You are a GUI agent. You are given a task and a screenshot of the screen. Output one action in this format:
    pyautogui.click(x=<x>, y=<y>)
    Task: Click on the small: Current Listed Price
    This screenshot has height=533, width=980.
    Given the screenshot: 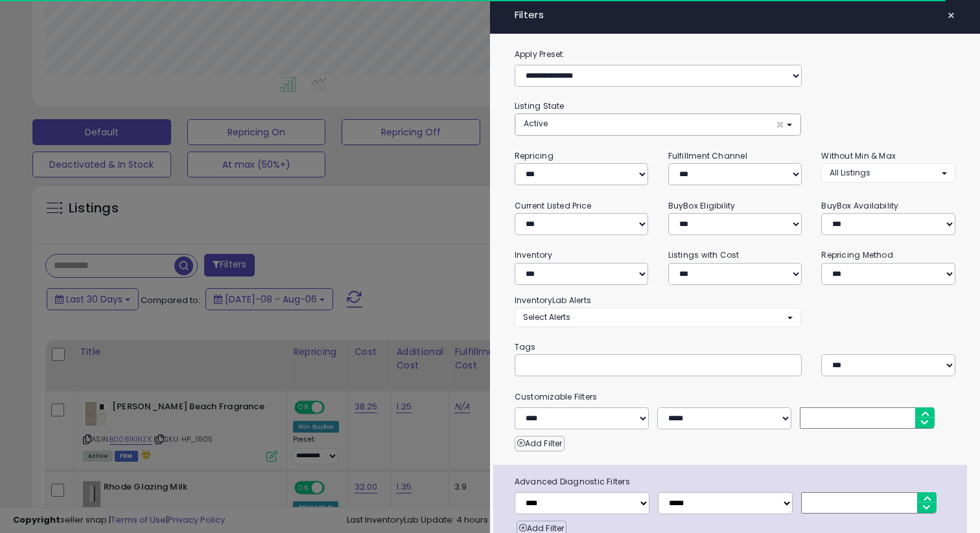 What is the action you would take?
    pyautogui.click(x=553, y=205)
    